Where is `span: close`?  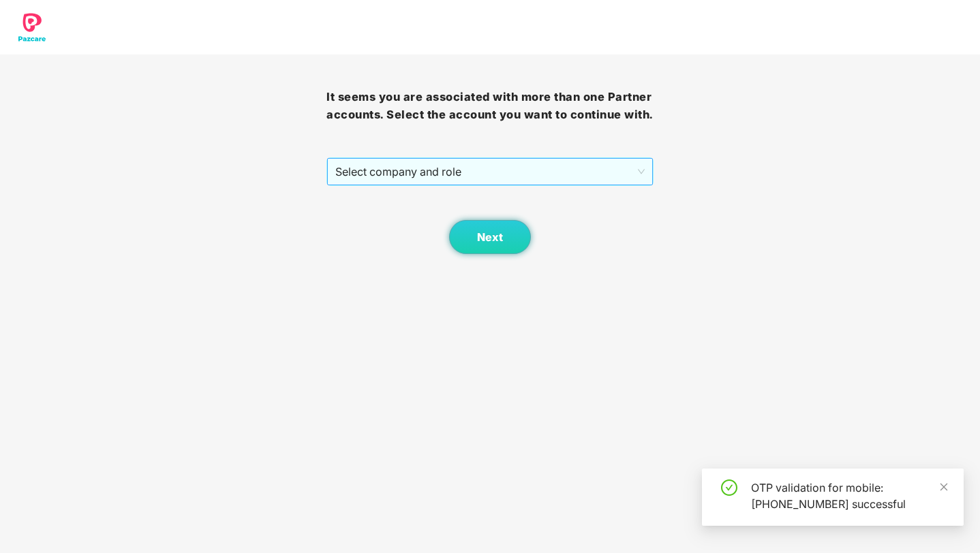 span: close is located at coordinates (944, 487).